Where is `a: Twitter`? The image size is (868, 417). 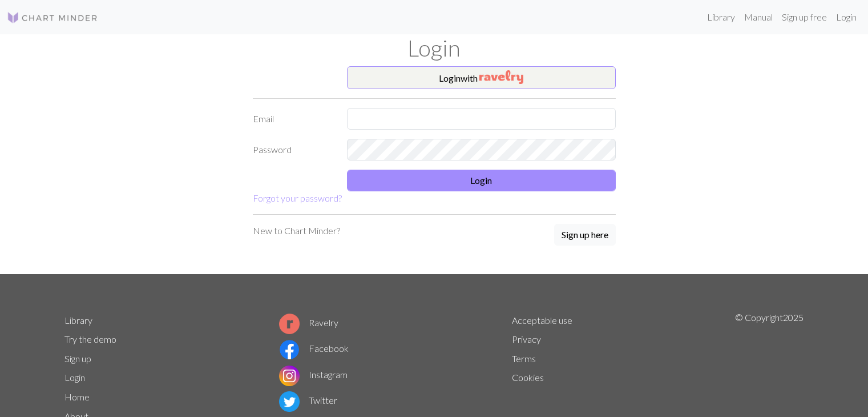
a: Twitter is located at coordinates (308, 400).